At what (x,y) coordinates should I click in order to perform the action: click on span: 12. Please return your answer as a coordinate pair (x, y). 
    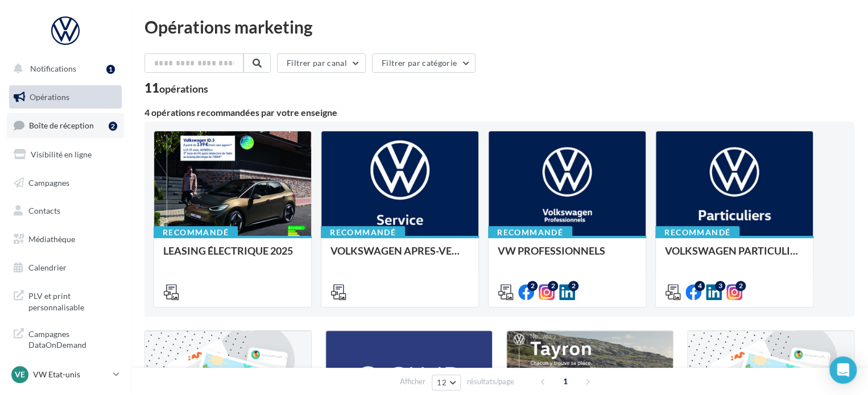
    Looking at the image, I should click on (442, 383).